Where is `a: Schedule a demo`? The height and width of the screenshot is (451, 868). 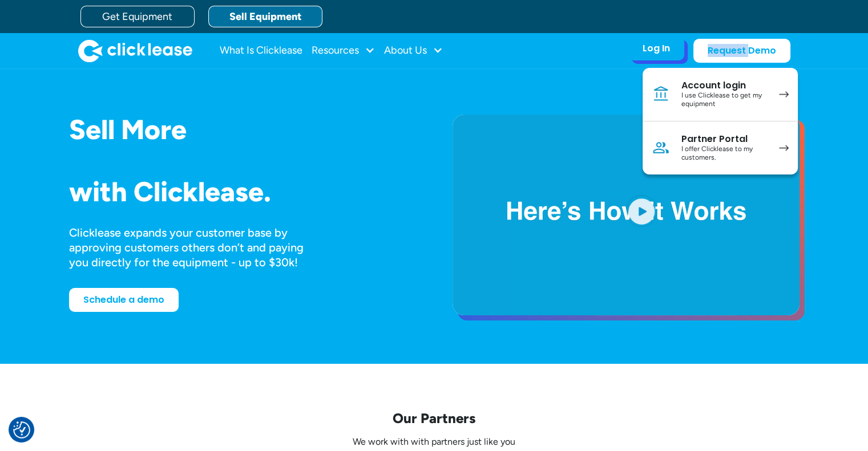
a: Schedule a demo is located at coordinates (124, 300).